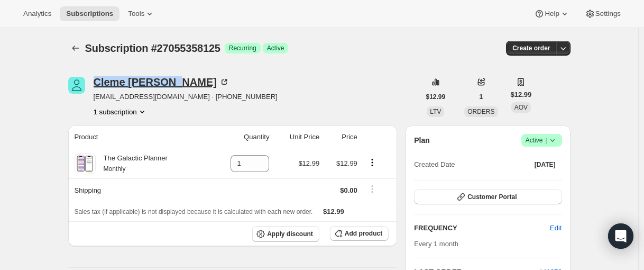 The height and width of the screenshot is (270, 644). I want to click on span: Subscriptions, so click(90, 14).